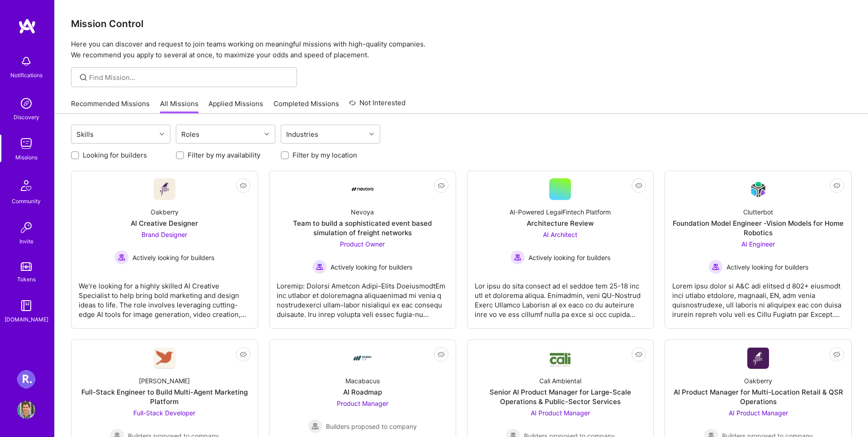 The height and width of the screenshot is (437, 868). I want to click on p: Here you can discover and request to join teams working on meaningful missions with high-quality ..., so click(461, 50).